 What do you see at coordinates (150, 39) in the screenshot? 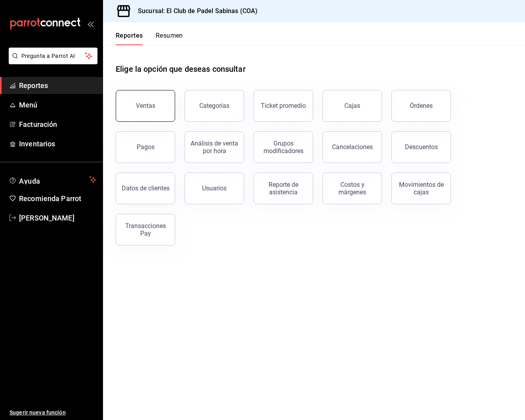
I see `div: navigation tabs` at bounding box center [150, 39].